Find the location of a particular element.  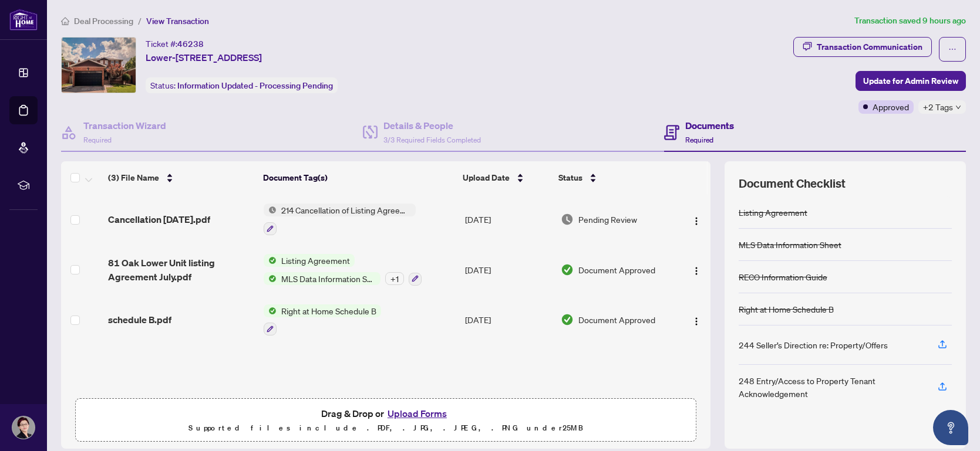

span: MLS Data Information Sheet is located at coordinates (328, 279).